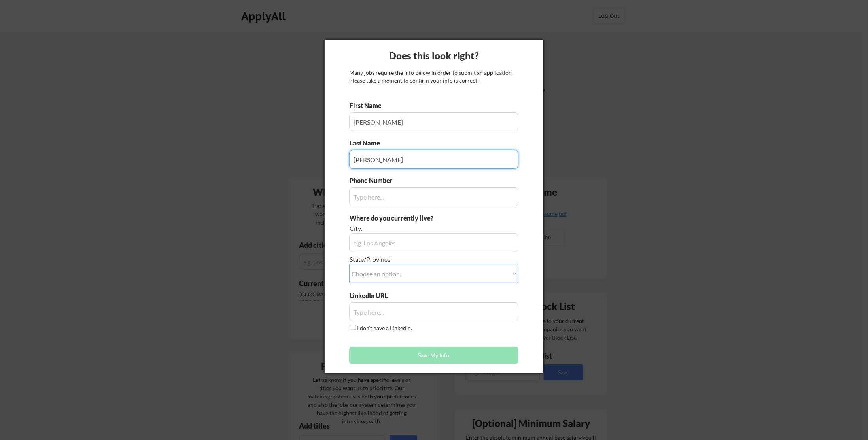 The image size is (868, 440). I want to click on div: Does this look right?, so click(434, 56).